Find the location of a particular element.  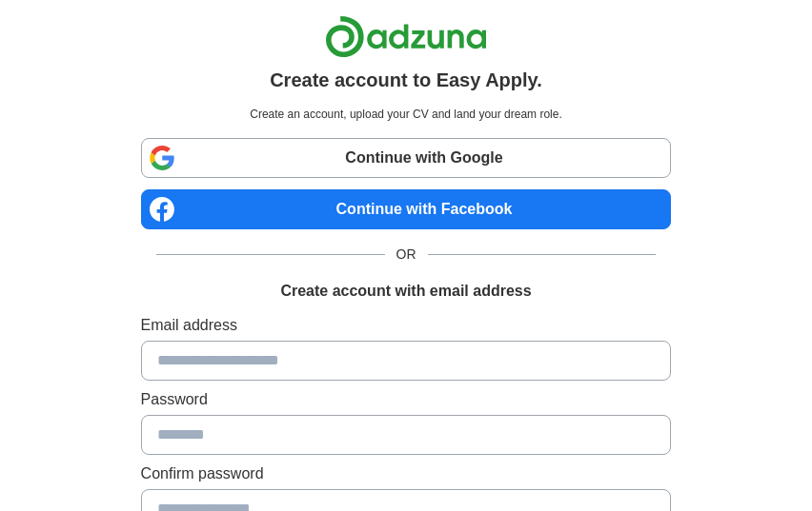

img: Adzuna logo is located at coordinates (406, 36).